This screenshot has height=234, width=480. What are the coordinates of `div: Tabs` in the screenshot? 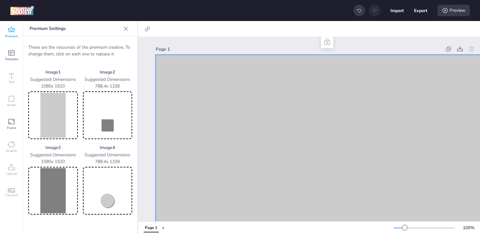 It's located at (151, 227).